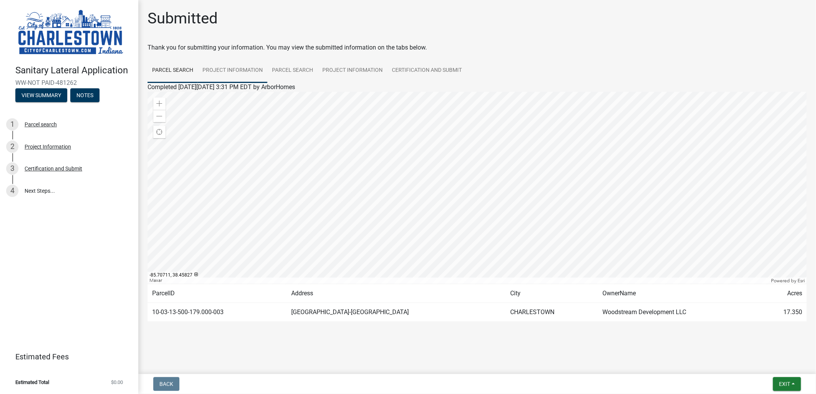 The height and width of the screenshot is (394, 816). I want to click on div: Project Information, so click(48, 147).